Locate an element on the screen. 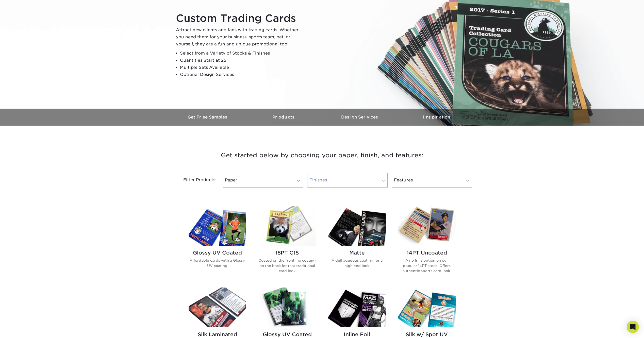 This screenshot has width=644, height=338. a: Glossy UV Coated Trading Cards Glossy UV Coated Affordable cards with a Glossy UV coating is located at coordinates (217, 243).